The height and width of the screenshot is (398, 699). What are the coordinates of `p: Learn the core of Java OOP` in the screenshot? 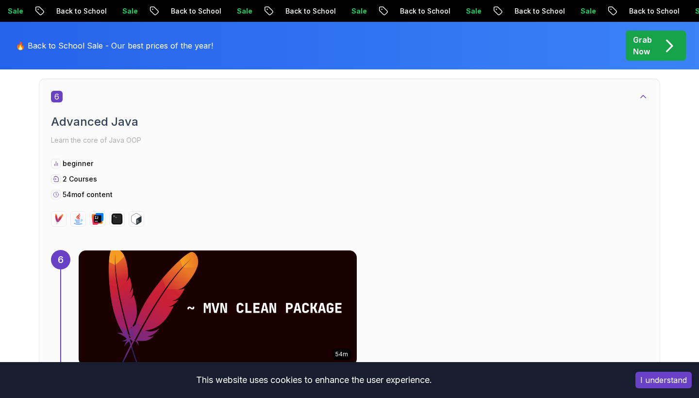 It's located at (349, 140).